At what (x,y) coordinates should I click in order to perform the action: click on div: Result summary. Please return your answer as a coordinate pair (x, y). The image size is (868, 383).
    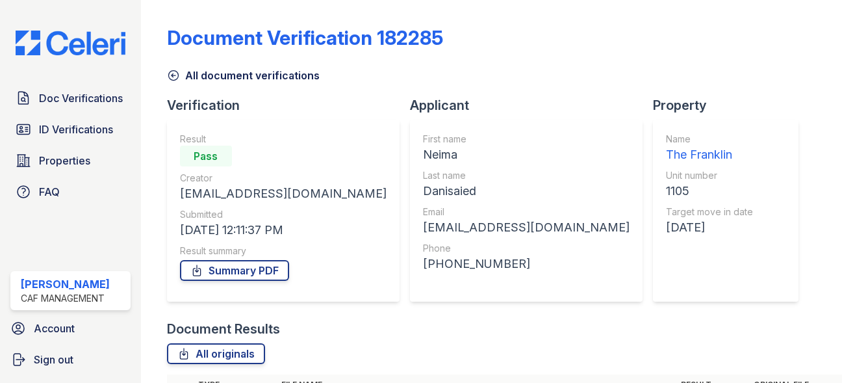
    Looking at the image, I should click on (283, 251).